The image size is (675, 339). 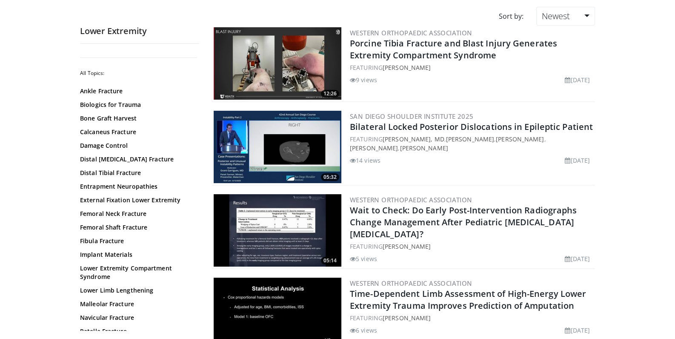 What do you see at coordinates (471, 126) in the screenshot?
I see `a: Bilateral Locked Posterior Dislocations in Epileptic Patient` at bounding box center [471, 126].